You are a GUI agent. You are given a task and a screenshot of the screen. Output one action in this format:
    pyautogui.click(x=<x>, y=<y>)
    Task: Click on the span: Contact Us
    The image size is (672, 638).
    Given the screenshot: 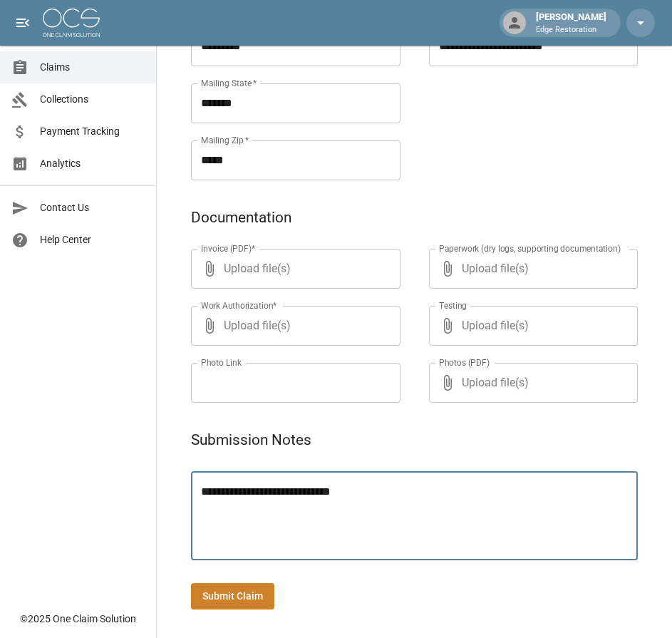 What is the action you would take?
    pyautogui.click(x=92, y=207)
    